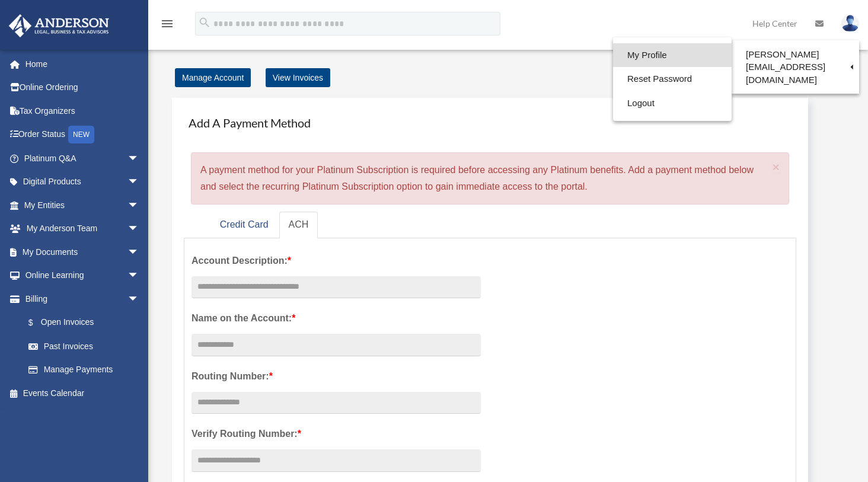  I want to click on div: NEW, so click(82, 134).